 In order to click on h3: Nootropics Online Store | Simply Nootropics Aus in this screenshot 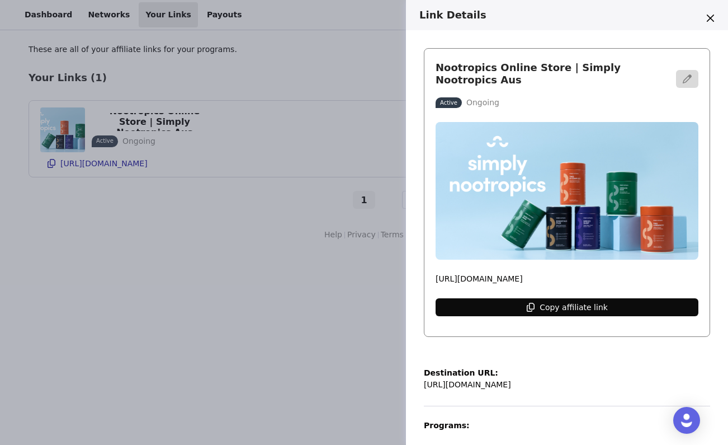, I will do `click(553, 73)`.